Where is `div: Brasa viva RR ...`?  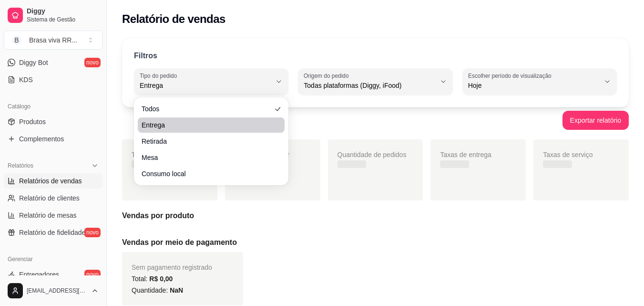 div: Brasa viva RR ... is located at coordinates (53, 40).